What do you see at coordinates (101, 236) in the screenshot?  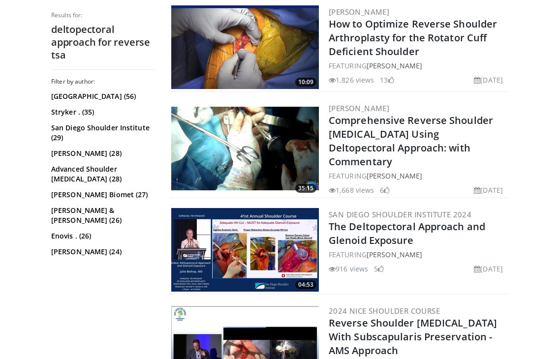 I see `a: Enovis . (26)` at bounding box center [101, 236].